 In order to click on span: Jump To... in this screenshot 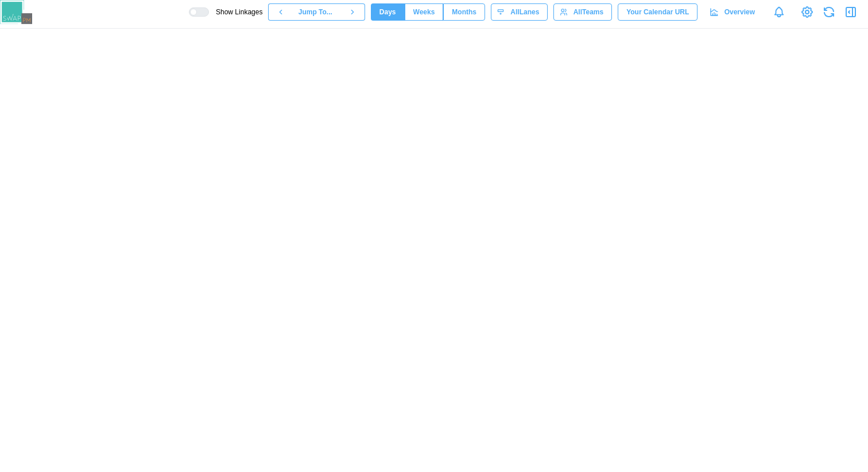, I will do `click(315, 12)`.